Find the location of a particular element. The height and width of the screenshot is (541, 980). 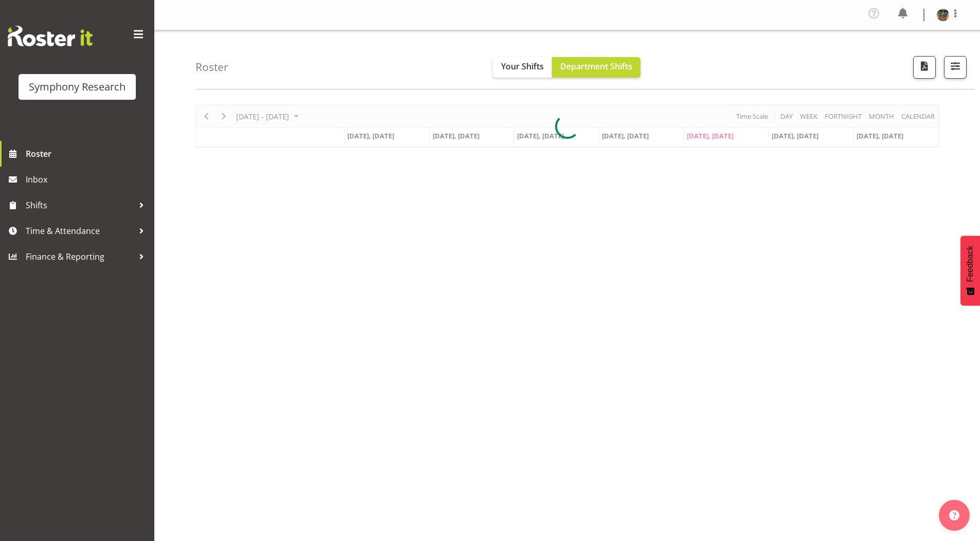

button: Your Shifts is located at coordinates (522, 68).